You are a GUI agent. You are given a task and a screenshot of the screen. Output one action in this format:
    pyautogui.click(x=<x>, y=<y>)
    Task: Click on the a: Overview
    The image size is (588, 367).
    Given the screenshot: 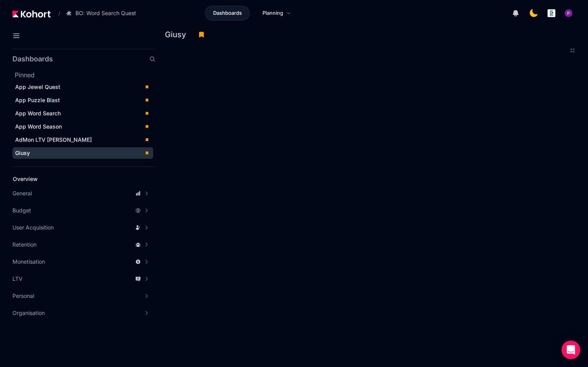 What is the action you would take?
    pyautogui.click(x=76, y=179)
    